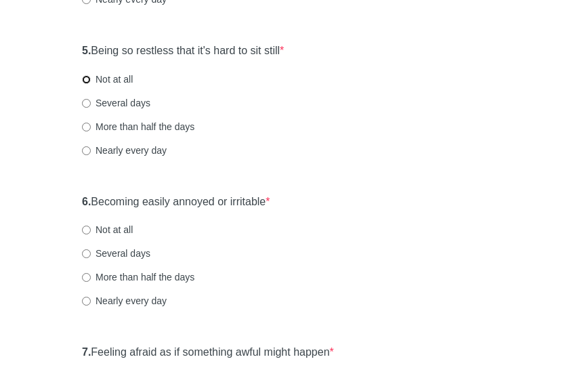  I want to click on label: Feeling afraid as if something awful might happen, so click(208, 352).